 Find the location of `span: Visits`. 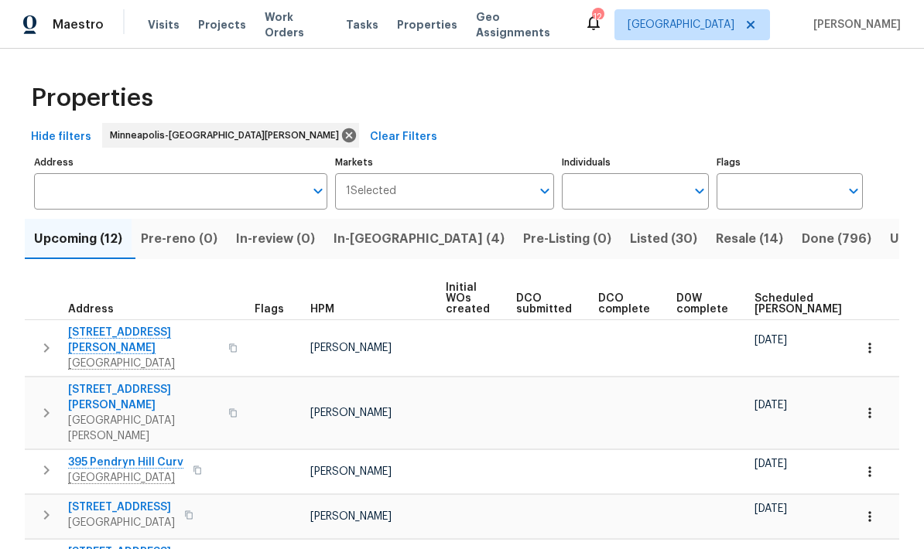

span: Visits is located at coordinates (163, 25).